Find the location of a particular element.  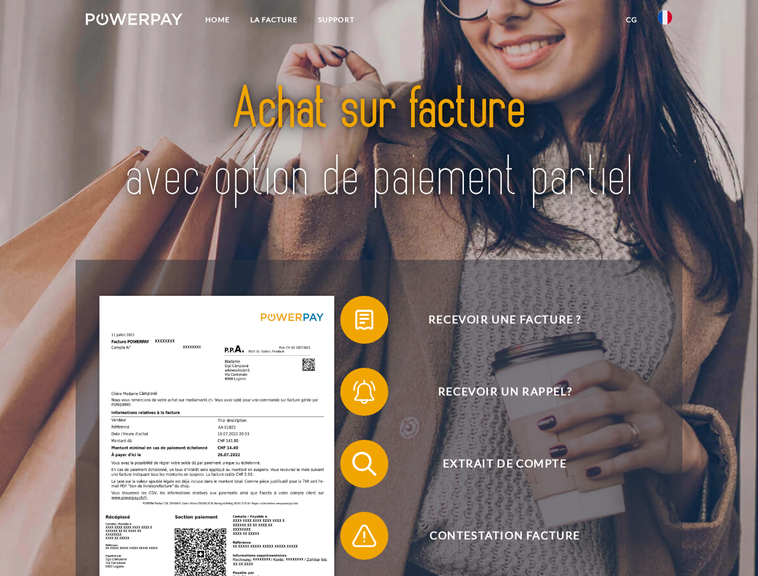

img: qb_bell.svg is located at coordinates (364, 392).